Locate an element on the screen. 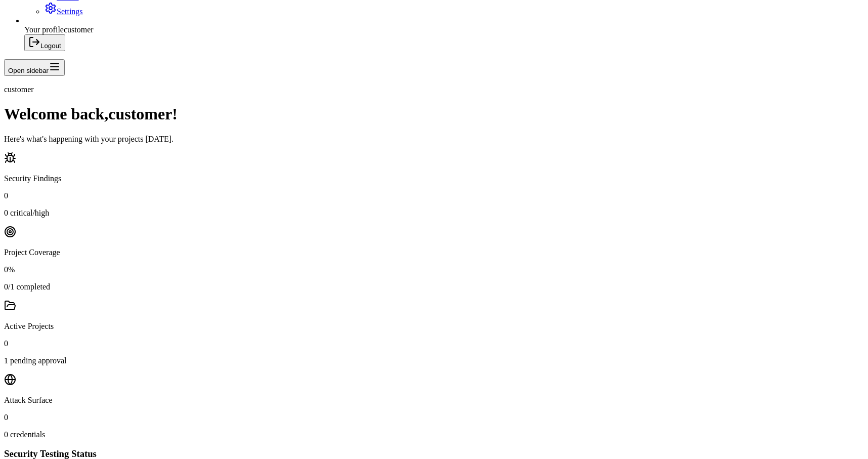  p: Project Coverage is located at coordinates (434, 253).